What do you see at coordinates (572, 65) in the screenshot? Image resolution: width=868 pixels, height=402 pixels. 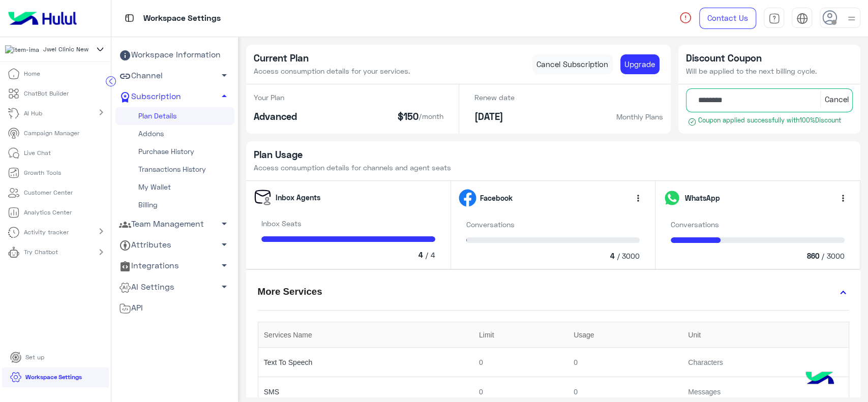 I see `a: Cancel Subscription` at bounding box center [572, 65].